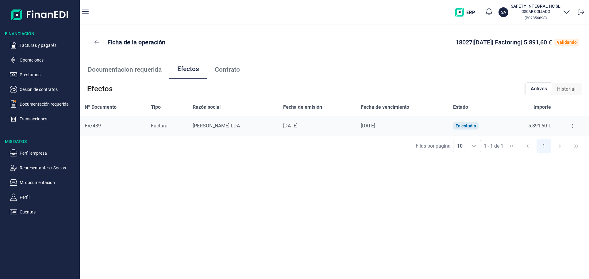  Describe the element at coordinates (535, 18) in the screenshot. I see `small: Copiar cif` at that location.